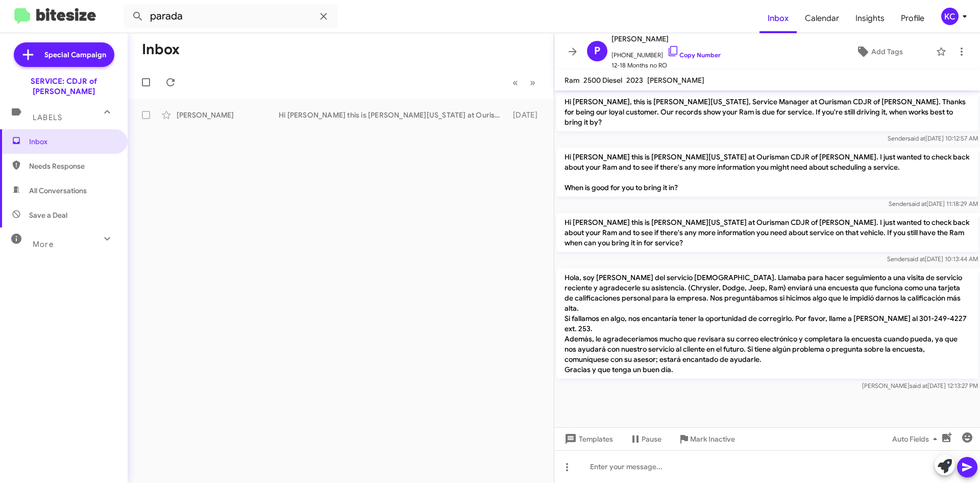  Describe the element at coordinates (603, 80) in the screenshot. I see `span: 2500 Diesel` at that location.